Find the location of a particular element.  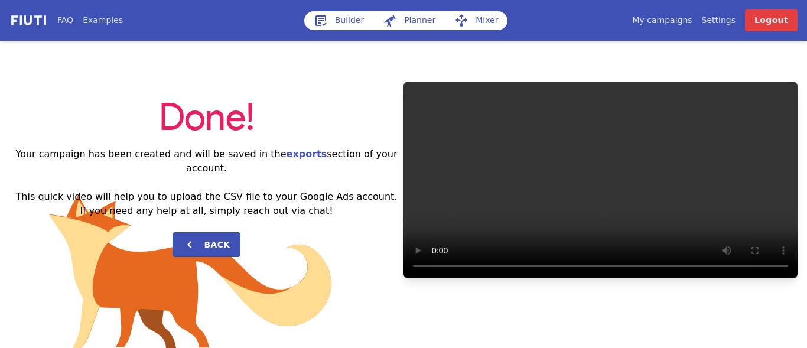

a: Logout is located at coordinates (771, 20).